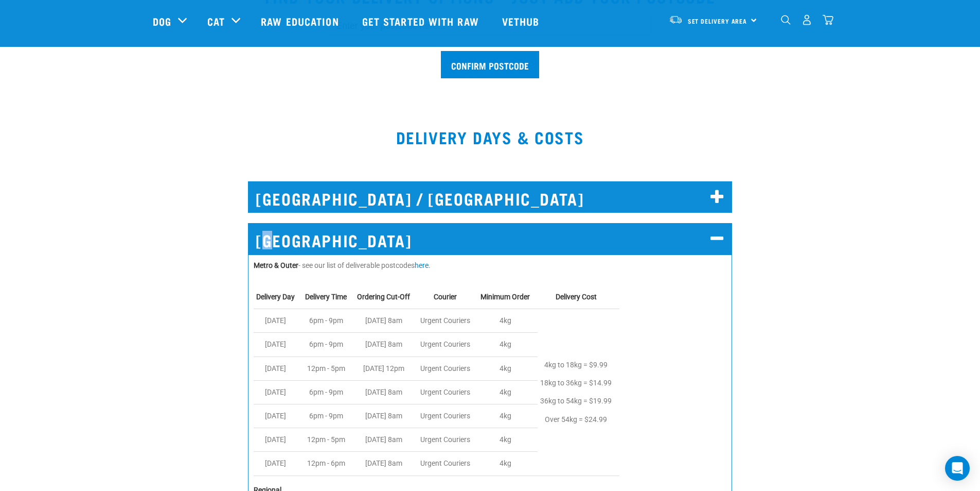  I want to click on img: user.png, so click(807, 19).